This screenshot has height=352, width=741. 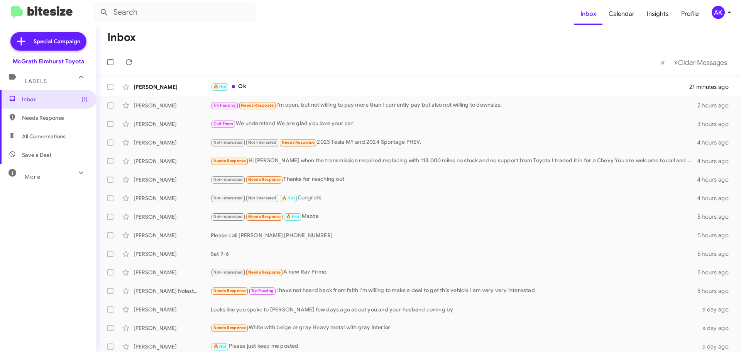 What do you see at coordinates (690, 14) in the screenshot?
I see `a: Profile` at bounding box center [690, 14].